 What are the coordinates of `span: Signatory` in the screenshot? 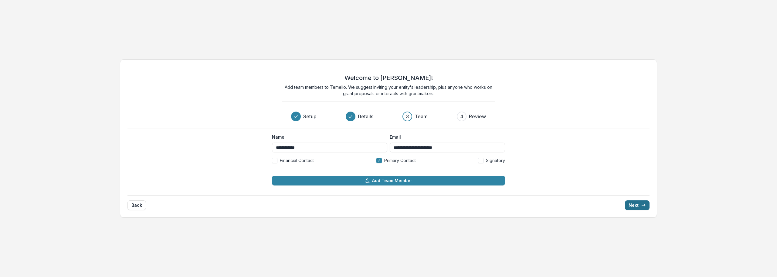 It's located at (496, 160).